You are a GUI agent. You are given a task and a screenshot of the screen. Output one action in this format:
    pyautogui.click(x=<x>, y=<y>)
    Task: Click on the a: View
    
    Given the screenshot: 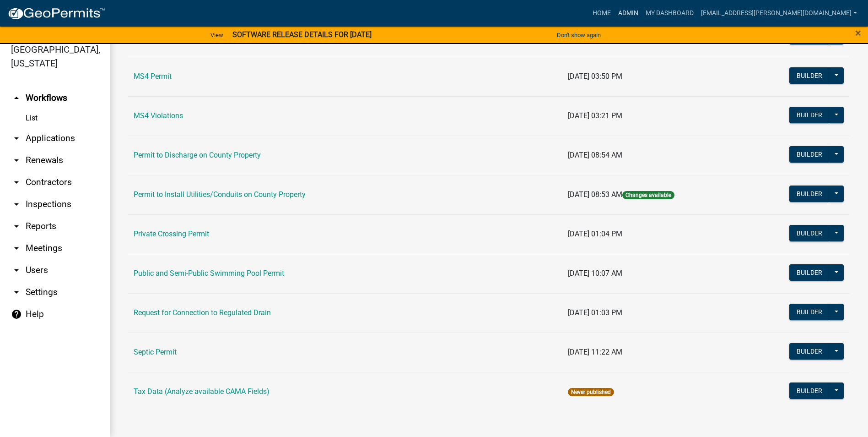 What is the action you would take?
    pyautogui.click(x=217, y=35)
    